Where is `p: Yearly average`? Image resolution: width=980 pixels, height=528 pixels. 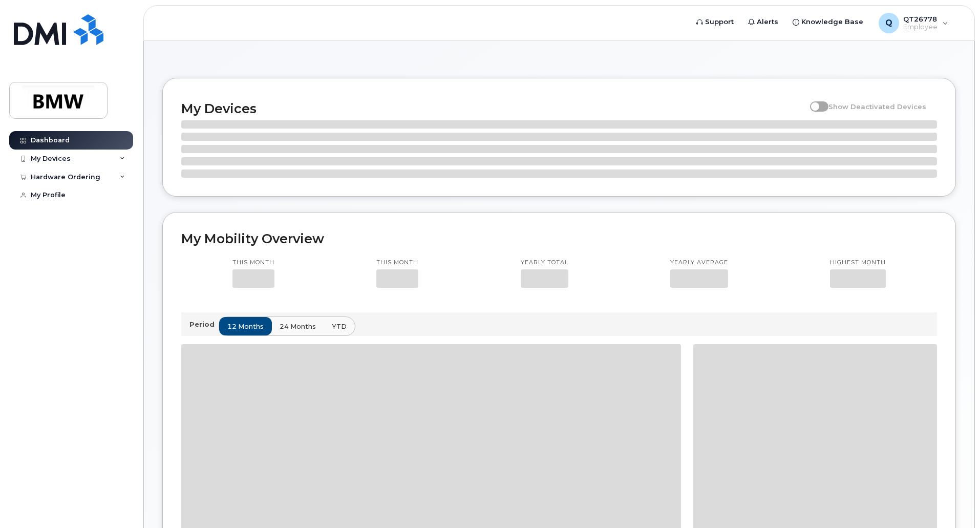 p: Yearly average is located at coordinates (699, 263).